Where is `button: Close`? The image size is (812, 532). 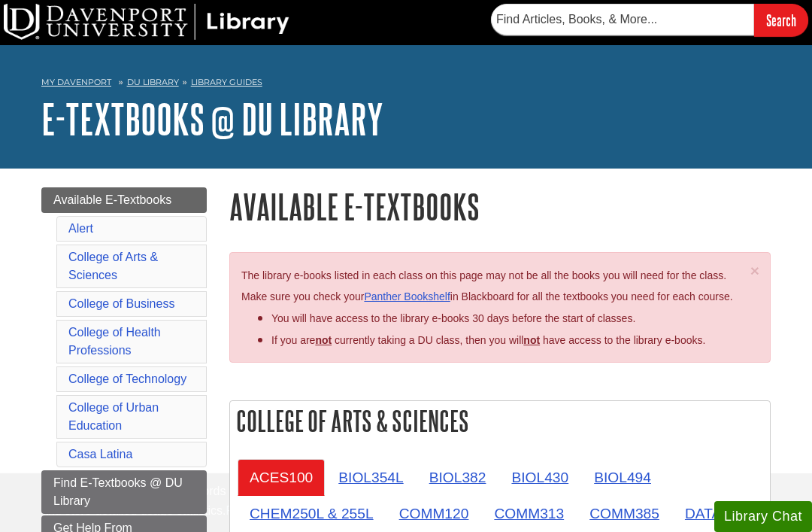 button: Close is located at coordinates (755, 270).